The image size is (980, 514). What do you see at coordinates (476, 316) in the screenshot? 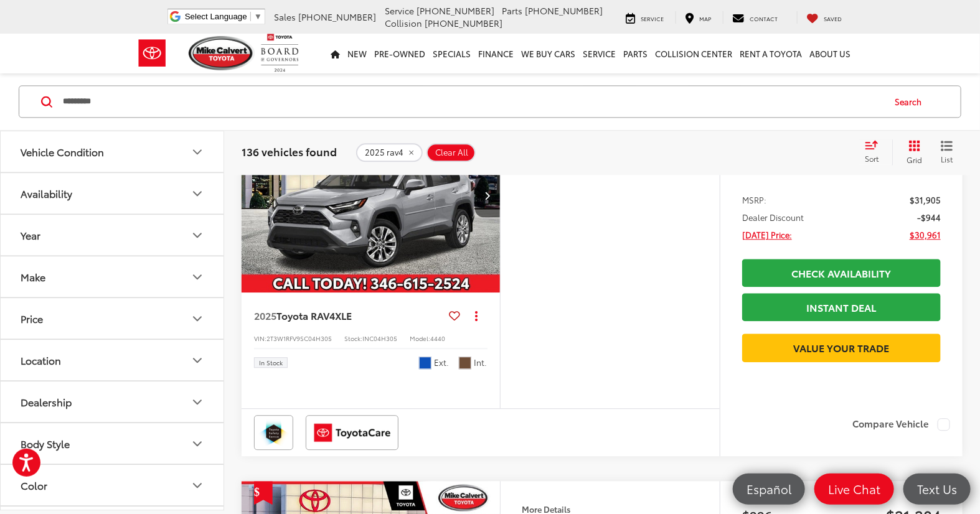
I see `span: dropdown dots` at bounding box center [476, 316].